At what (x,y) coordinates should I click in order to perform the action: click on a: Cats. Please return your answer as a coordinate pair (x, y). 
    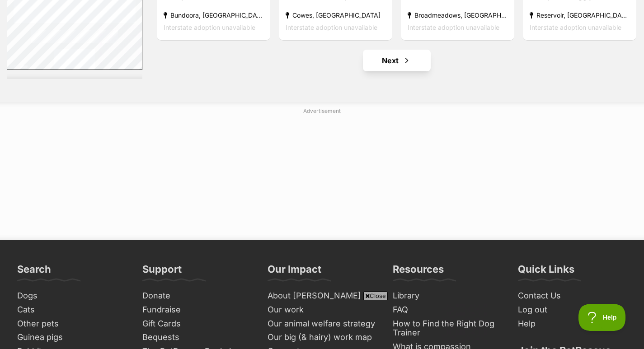
    Looking at the image, I should click on (71, 309).